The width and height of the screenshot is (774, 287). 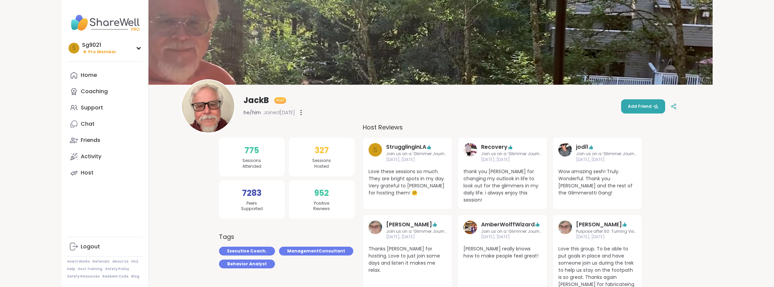 What do you see at coordinates (470, 150) in the screenshot?
I see `img: Recovery` at bounding box center [470, 150].